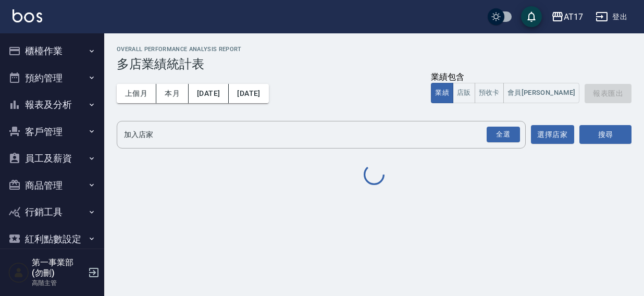 The height and width of the screenshot is (296, 644). Describe the element at coordinates (503, 134) in the screenshot. I see `button: Open` at that location.